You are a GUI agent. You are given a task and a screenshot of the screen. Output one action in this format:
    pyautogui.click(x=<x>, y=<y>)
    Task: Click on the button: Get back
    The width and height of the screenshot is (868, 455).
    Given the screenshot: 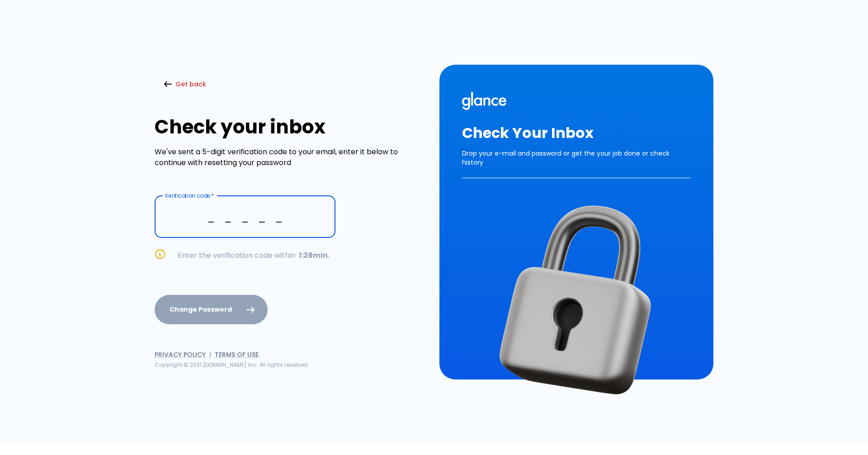 What is the action you would take?
    pyautogui.click(x=186, y=84)
    